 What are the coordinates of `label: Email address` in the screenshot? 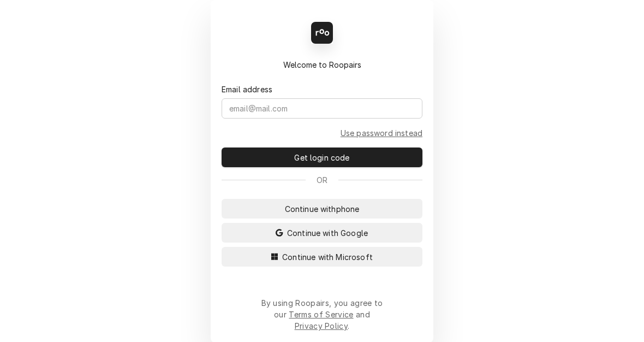 It's located at (247, 89).